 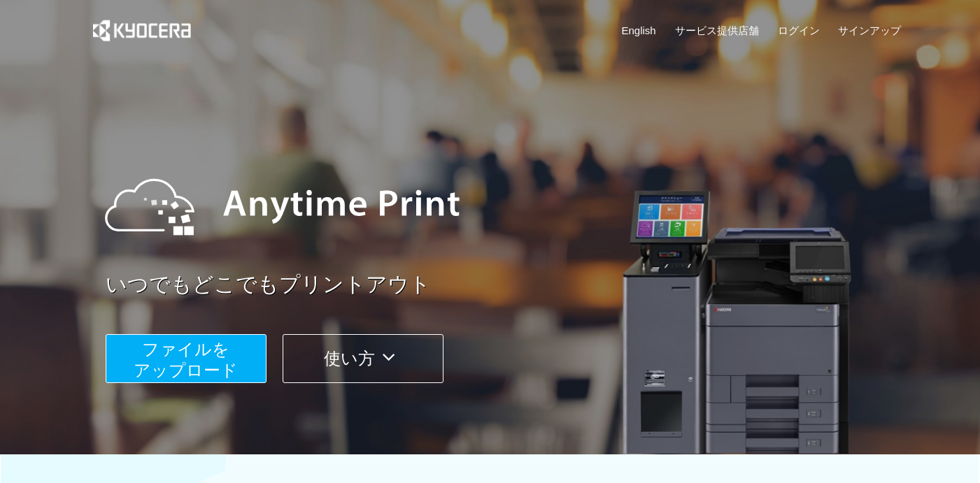 What do you see at coordinates (870, 30) in the screenshot?
I see `a: サインアップ` at bounding box center [870, 30].